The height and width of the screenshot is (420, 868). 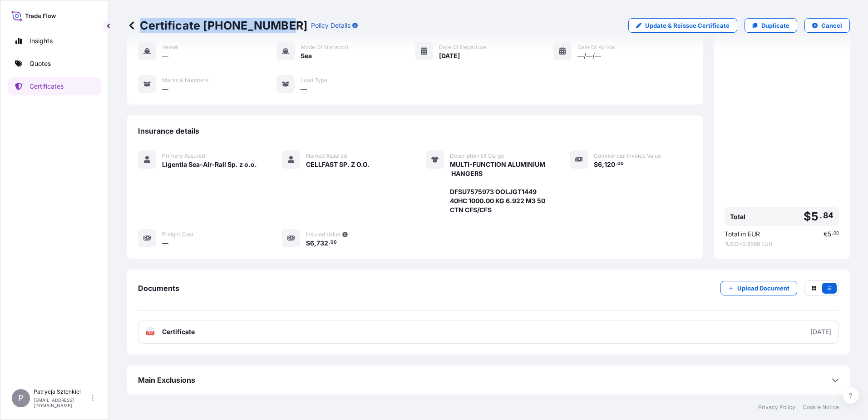 I want to click on span: Certificate, so click(x=179, y=332).